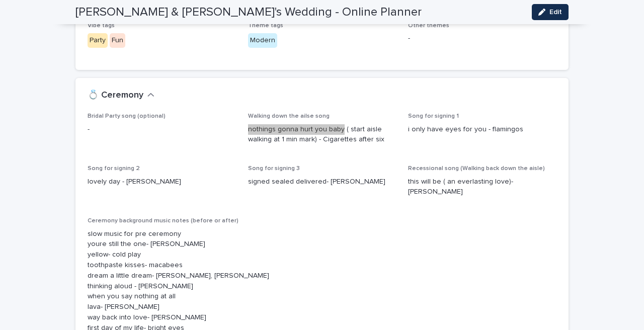 This screenshot has width=644, height=330. I want to click on p: nothings gonna hurt you baby ( start aisle walking at 1 min mark) - Cigarettes after six, so click(322, 135).